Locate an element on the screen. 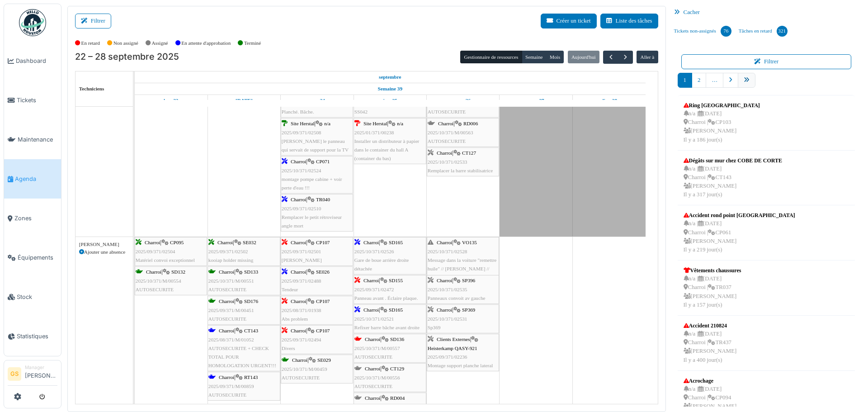 This screenshot has height=412, width=868. label: En attente d'approbation is located at coordinates (206, 43).